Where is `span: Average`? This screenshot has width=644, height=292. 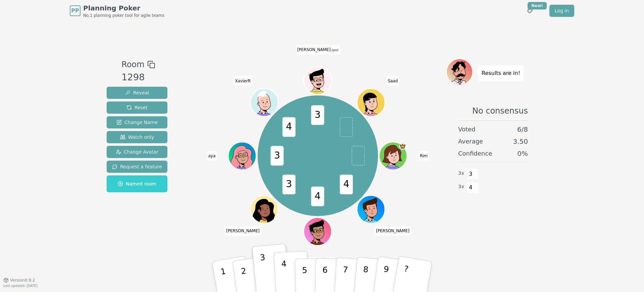
span: Average is located at coordinates (470, 141).